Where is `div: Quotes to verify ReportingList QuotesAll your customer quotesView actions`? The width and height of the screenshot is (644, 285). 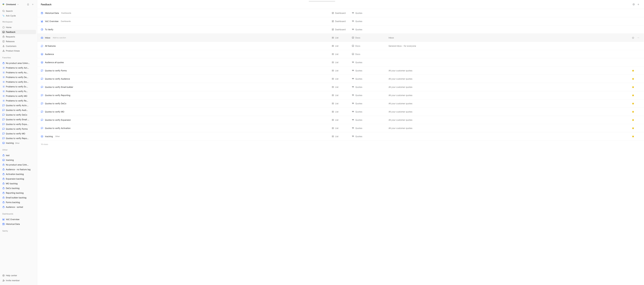
div: Quotes to verify ReportingList QuotesAll your customer quotesView actions is located at coordinates (340, 95).